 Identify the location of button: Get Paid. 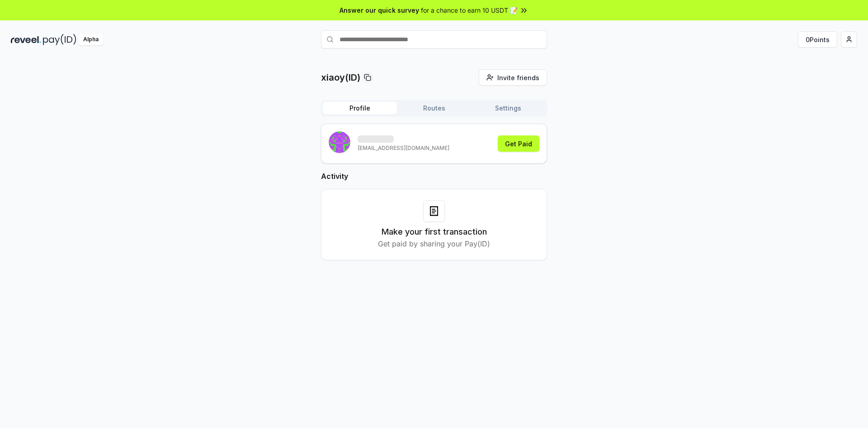
(519, 143).